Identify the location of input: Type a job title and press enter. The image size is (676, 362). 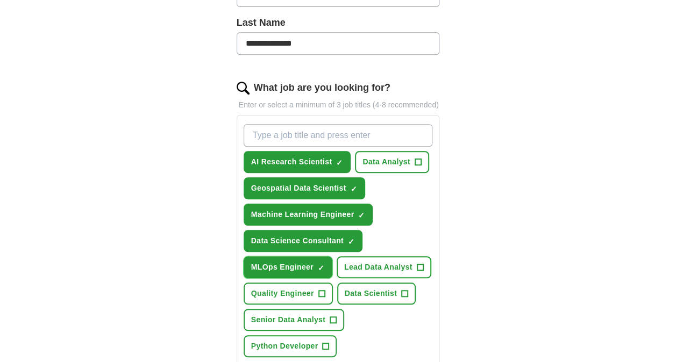
(338, 135).